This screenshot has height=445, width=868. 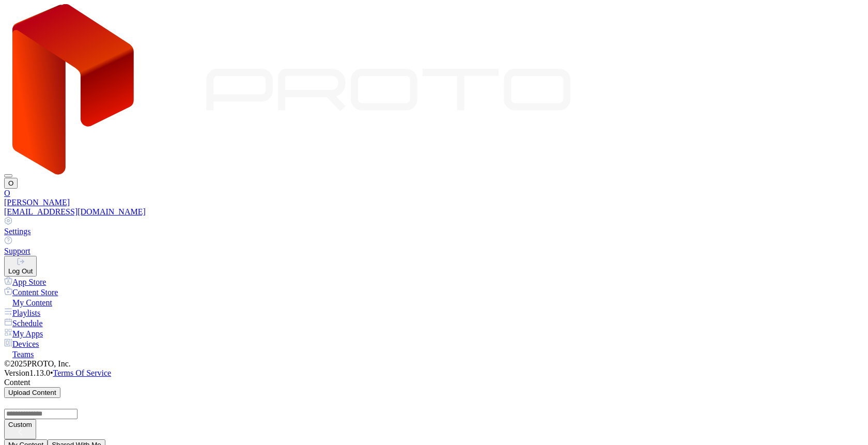 I want to click on div: Settings, so click(x=434, y=231).